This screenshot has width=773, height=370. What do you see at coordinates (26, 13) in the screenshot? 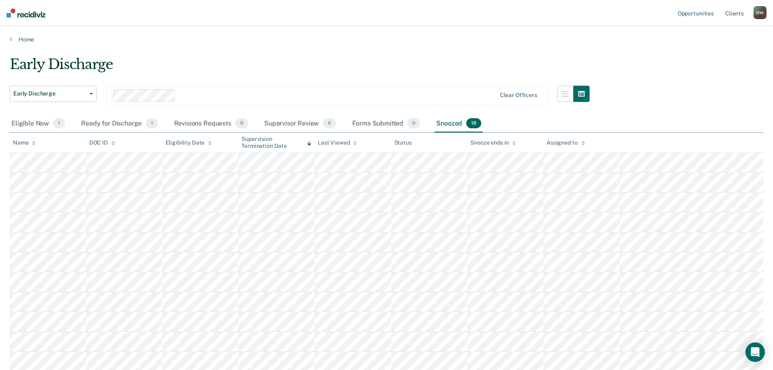
I see `img: Recidiviz` at bounding box center [26, 13].